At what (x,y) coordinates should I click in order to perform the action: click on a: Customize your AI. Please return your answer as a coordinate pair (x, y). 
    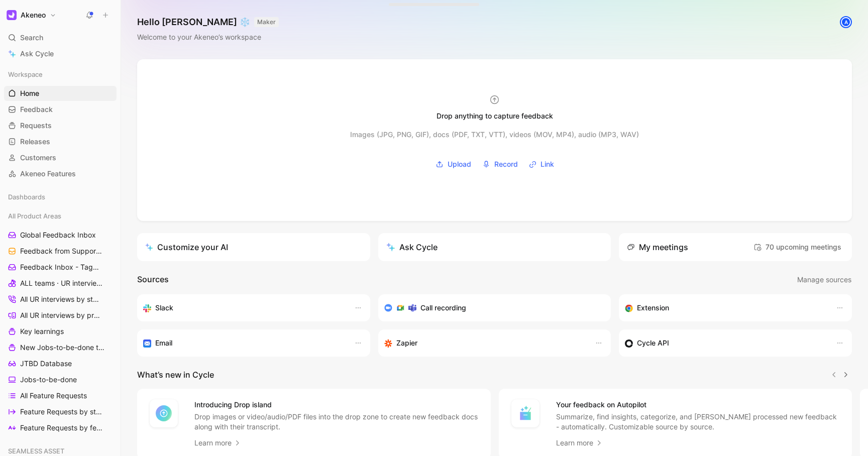
    Looking at the image, I should click on (254, 247).